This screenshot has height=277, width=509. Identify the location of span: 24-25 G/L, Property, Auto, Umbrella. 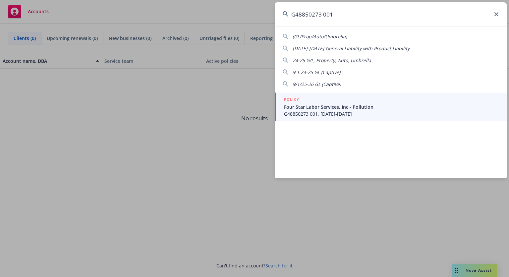
(331, 60).